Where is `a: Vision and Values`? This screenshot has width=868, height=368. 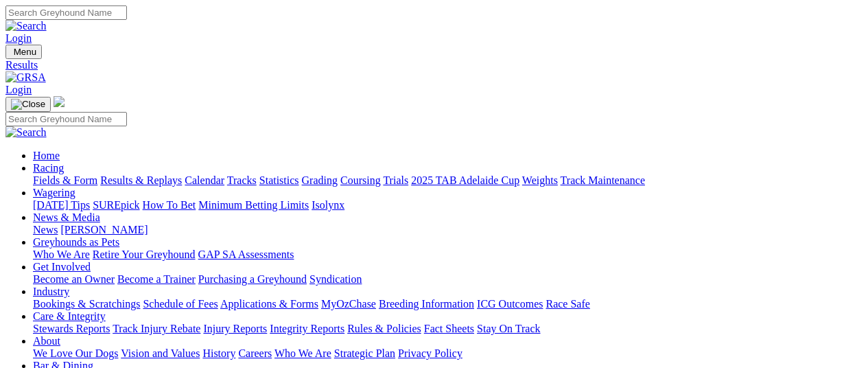 a: Vision and Values is located at coordinates (160, 353).